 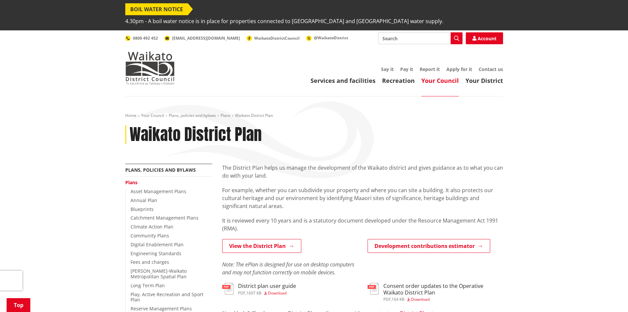 I want to click on a: Say it, so click(x=388, y=69).